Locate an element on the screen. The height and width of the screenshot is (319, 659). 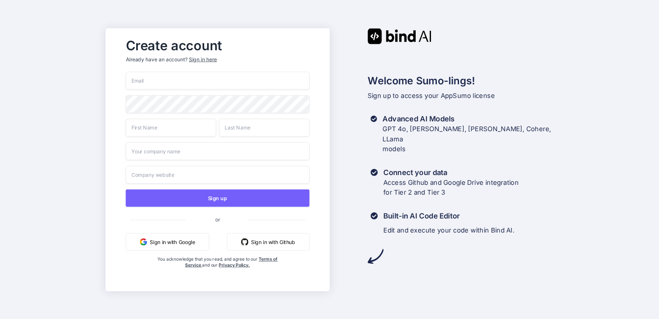
img: Bind AI logo is located at coordinates (399, 36).